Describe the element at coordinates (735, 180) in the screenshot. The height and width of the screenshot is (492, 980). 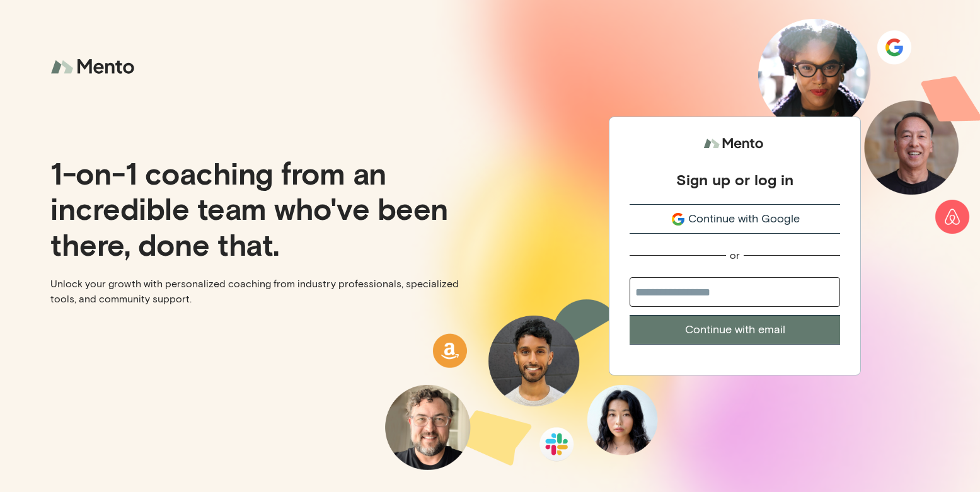
I see `div: Sign up or log in` at that location.